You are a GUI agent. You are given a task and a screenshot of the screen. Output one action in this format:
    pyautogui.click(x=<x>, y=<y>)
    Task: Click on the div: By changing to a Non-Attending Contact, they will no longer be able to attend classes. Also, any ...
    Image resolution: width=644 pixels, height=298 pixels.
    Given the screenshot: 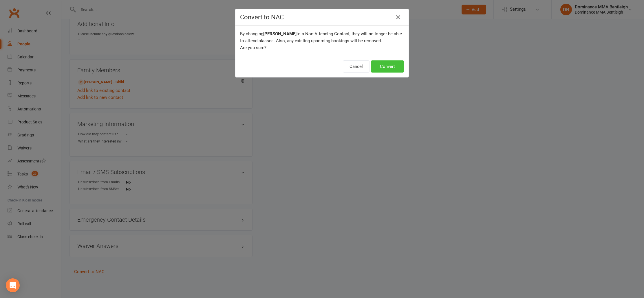 What is the action you would take?
    pyautogui.click(x=322, y=41)
    